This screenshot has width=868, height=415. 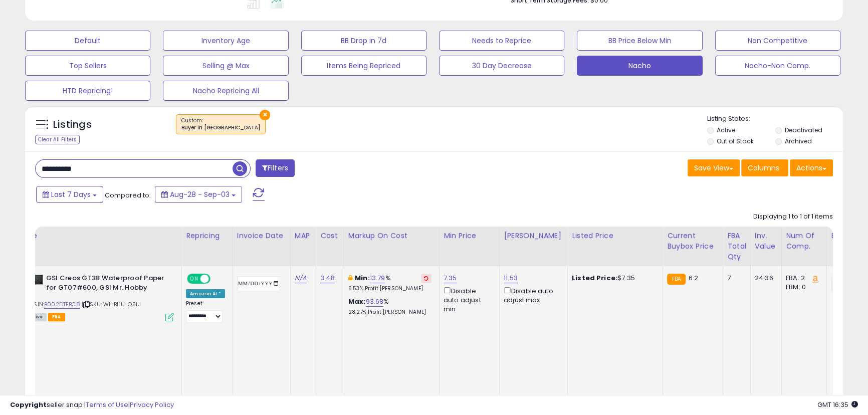 I want to click on b: Listed Price:, so click(x=594, y=278).